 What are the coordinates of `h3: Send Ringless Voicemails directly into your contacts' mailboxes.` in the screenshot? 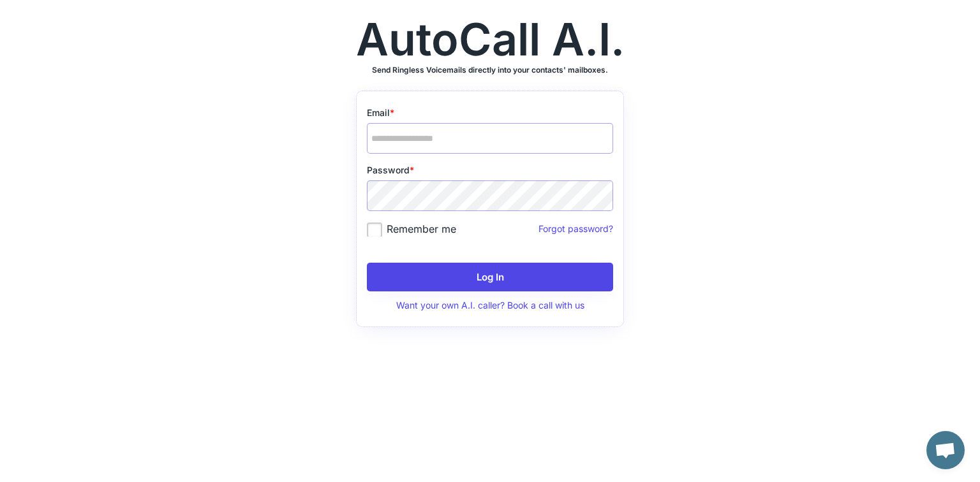 It's located at (490, 70).